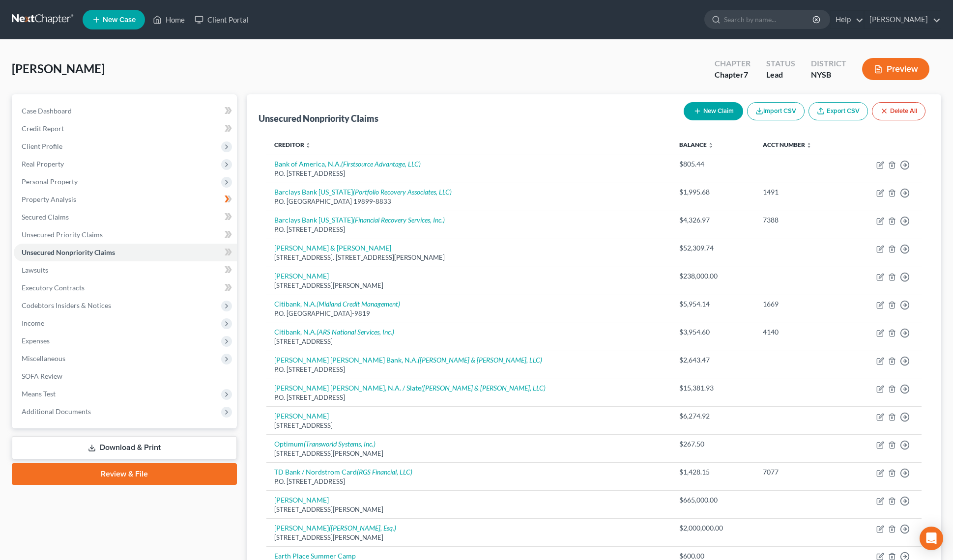 The height and width of the screenshot is (560, 953). Describe the element at coordinates (43, 164) in the screenshot. I see `span: Real Property` at that location.